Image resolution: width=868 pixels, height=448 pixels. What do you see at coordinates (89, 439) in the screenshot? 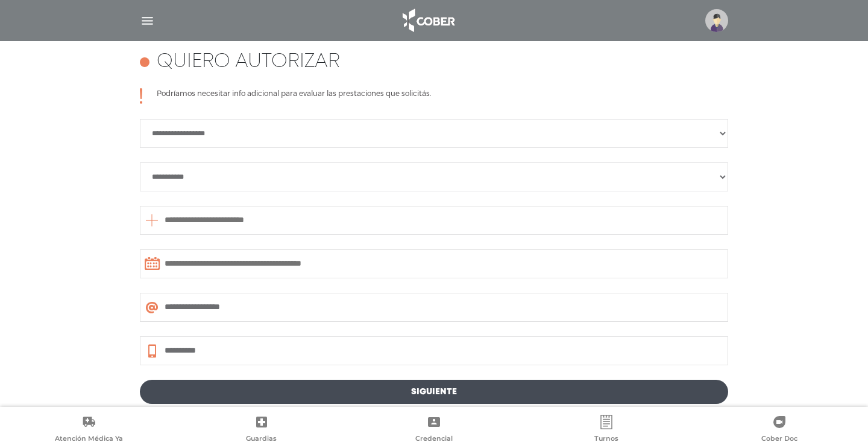
I see `span: Atención Médica Ya` at bounding box center [89, 439].